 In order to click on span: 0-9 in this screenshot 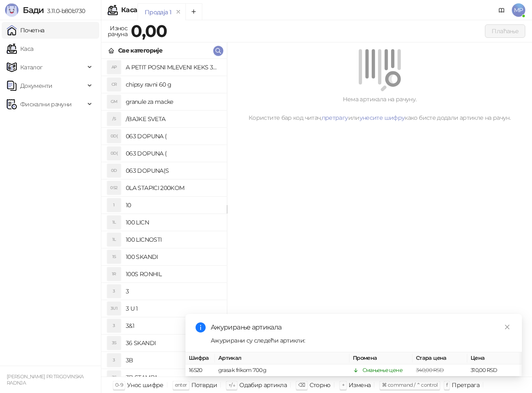, I will do `click(119, 385)`.